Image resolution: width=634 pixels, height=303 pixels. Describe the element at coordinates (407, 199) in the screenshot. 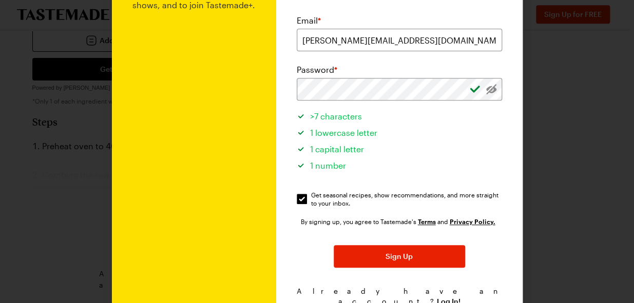

I see `span: Get seasonal recipes, show recommendations, and more straight to your inbox.` at that location.